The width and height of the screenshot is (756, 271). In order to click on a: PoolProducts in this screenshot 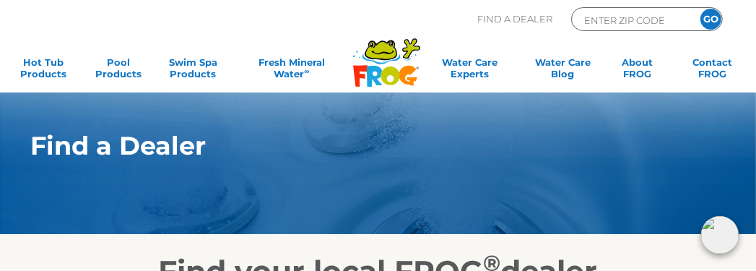, I will do `click(118, 71)`.